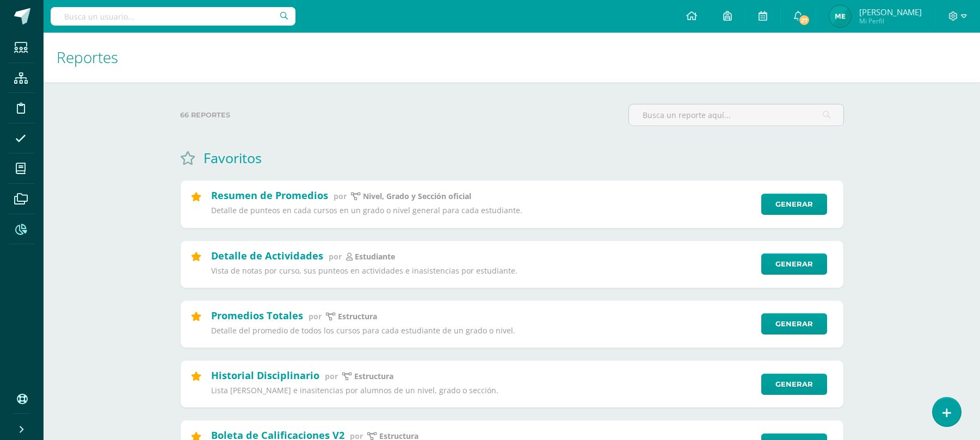 Image resolution: width=980 pixels, height=440 pixels. I want to click on h2: Promedios Totales, so click(257, 315).